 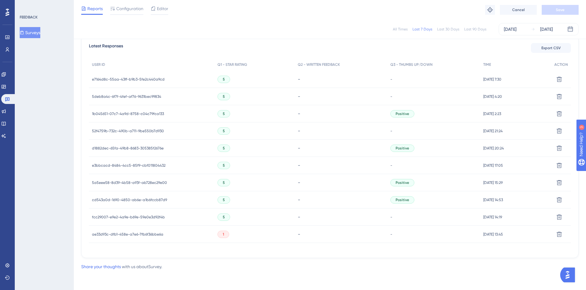 What do you see at coordinates (519, 10) in the screenshot?
I see `button: Cancel` at bounding box center [519, 10].